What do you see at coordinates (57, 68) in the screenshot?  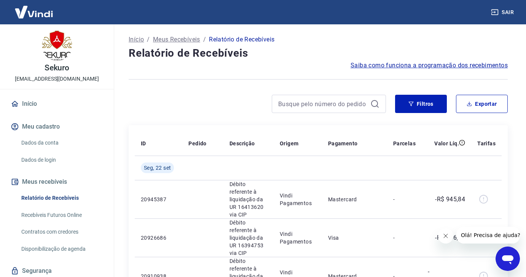 I see `p: Sekuro` at bounding box center [57, 68].